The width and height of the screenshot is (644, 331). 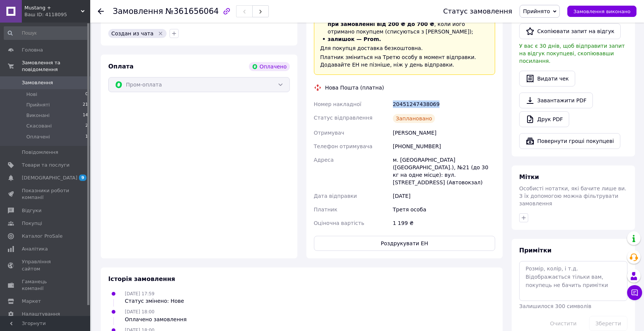 What do you see at coordinates (355, 87) in the screenshot?
I see `div: Нова Пошта (платна)` at bounding box center [355, 87].